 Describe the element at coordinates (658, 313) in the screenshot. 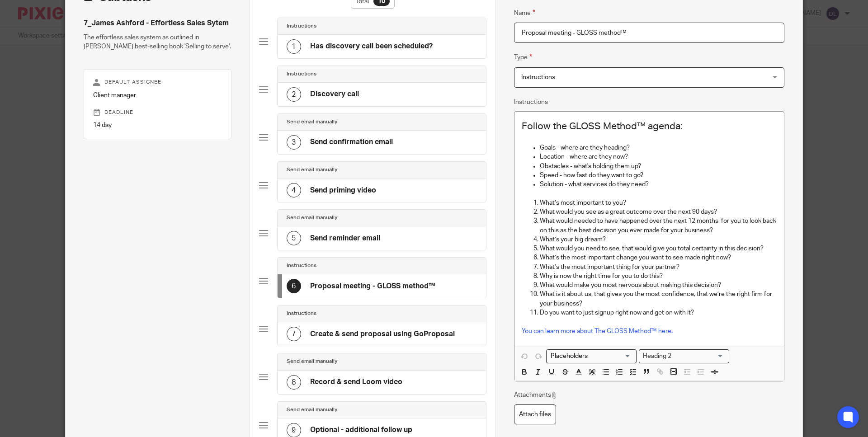

I see `p: Do you want to just signup right now and get on with it?` at that location.